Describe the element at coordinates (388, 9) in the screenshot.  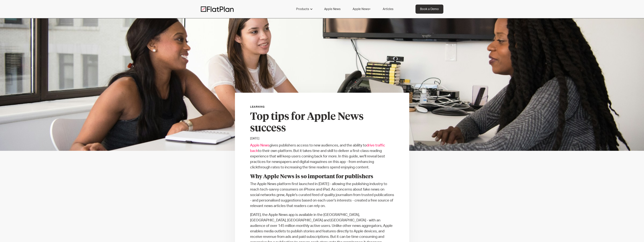
I see `a: Articles` at that location.